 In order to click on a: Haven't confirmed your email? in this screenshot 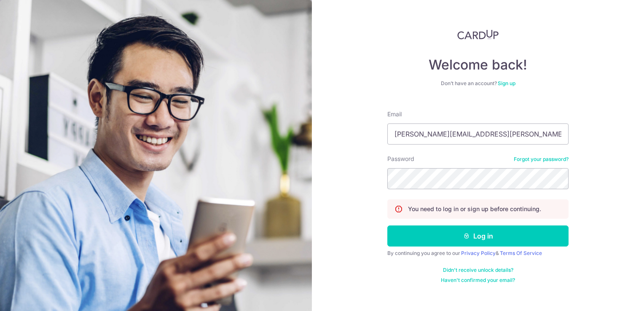, I will do `click(478, 280)`.